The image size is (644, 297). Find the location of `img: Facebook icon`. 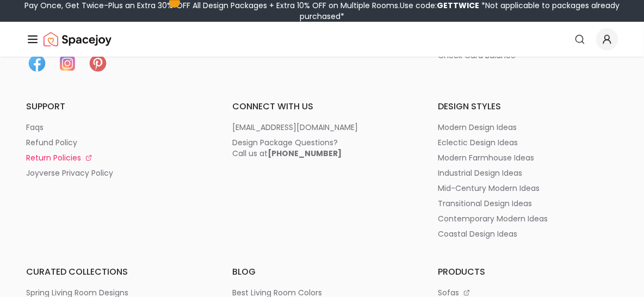

img: Facebook icon is located at coordinates (37, 63).